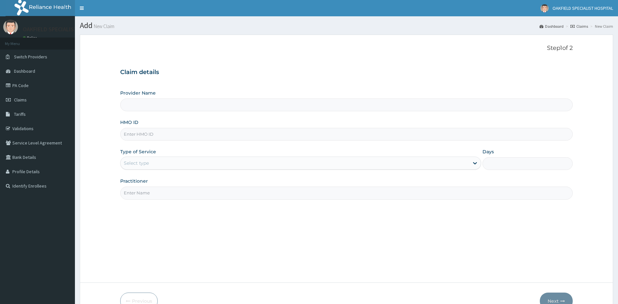 The image size is (618, 304). I want to click on a: Online, so click(31, 38).